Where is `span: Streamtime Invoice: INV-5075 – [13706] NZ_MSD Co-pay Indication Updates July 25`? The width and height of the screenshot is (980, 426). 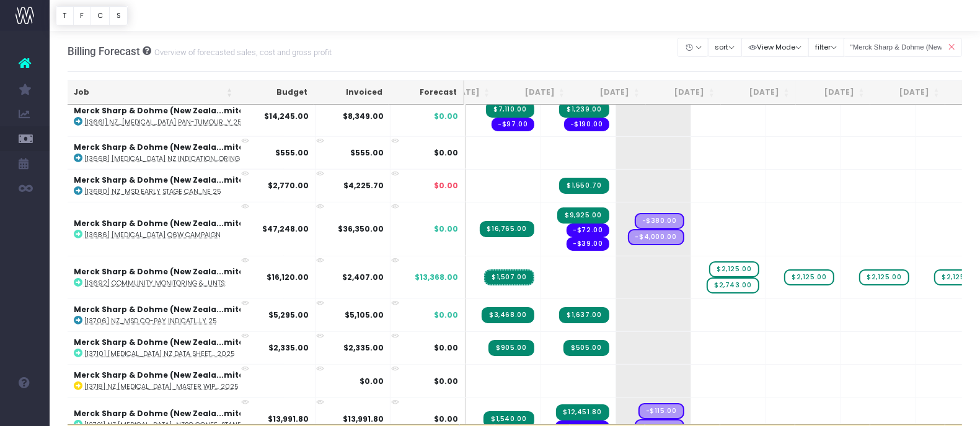 span: Streamtime Invoice: INV-5075 – [13706] NZ_MSD Co-pay Indication Updates July 25 is located at coordinates (584, 316).